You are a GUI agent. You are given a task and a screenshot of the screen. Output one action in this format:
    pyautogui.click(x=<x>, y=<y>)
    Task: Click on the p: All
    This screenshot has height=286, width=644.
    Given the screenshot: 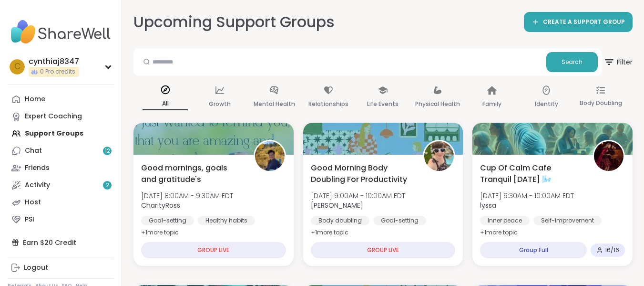 What is the action you would take?
    pyautogui.click(x=165, y=104)
    